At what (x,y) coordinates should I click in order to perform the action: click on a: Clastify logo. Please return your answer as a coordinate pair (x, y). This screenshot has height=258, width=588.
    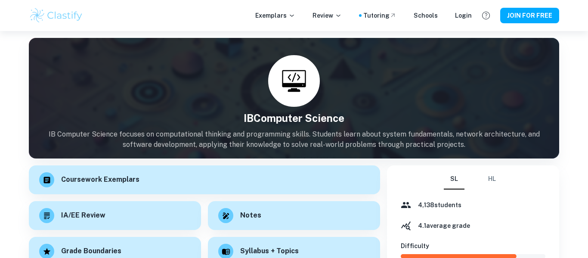
    Looking at the image, I should click on (56, 15).